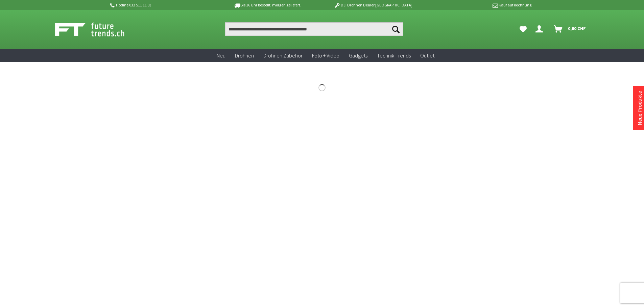 This screenshot has width=644, height=308. What do you see at coordinates (97, 30) in the screenshot?
I see `a: Shop Futuretrends - zur Startseite wechseln` at bounding box center [97, 30].